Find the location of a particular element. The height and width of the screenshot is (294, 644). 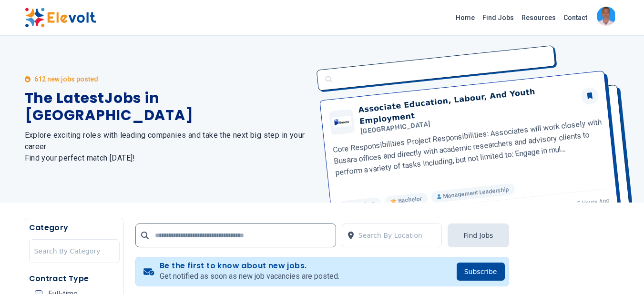

a: Home is located at coordinates (465, 18).